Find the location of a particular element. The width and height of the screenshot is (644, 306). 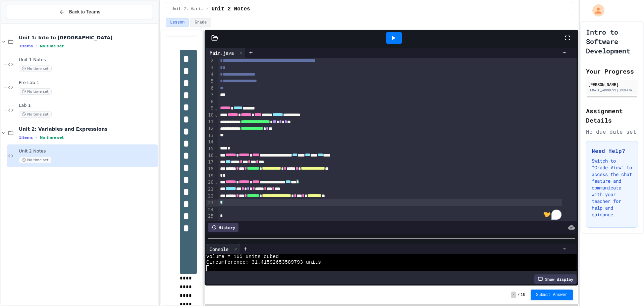

div: My Account is located at coordinates (596, 10).